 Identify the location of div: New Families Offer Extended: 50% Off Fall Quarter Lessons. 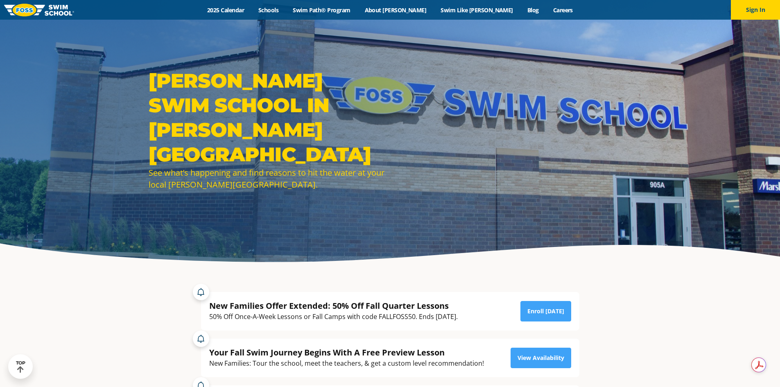
(333, 305).